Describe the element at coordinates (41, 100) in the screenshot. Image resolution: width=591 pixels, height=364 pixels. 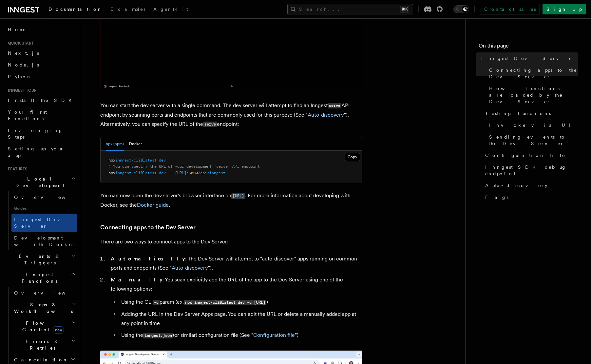
I see `a: Install the SDK` at that location.